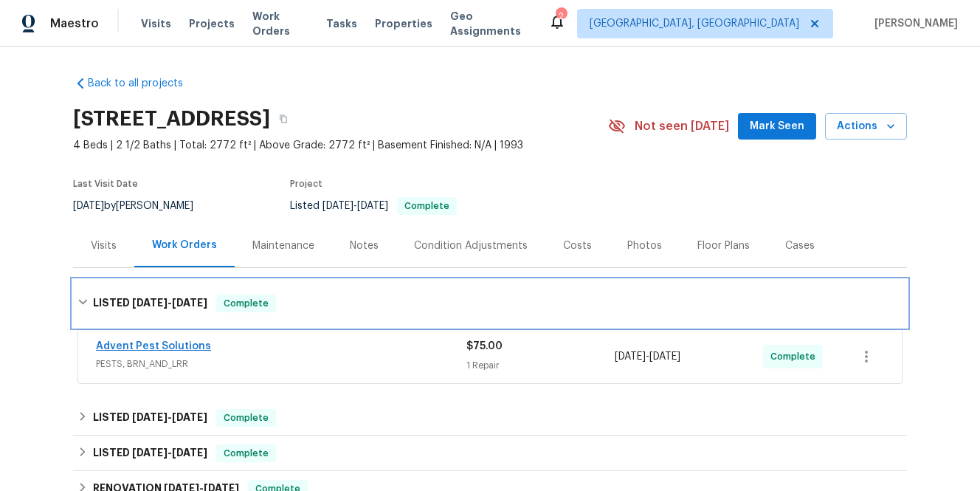 This screenshot has width=980, height=491. What do you see at coordinates (364, 246) in the screenshot?
I see `div: Notes` at bounding box center [364, 246].